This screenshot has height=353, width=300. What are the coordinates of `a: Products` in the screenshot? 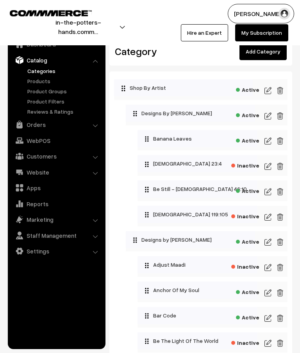 It's located at (64, 81).